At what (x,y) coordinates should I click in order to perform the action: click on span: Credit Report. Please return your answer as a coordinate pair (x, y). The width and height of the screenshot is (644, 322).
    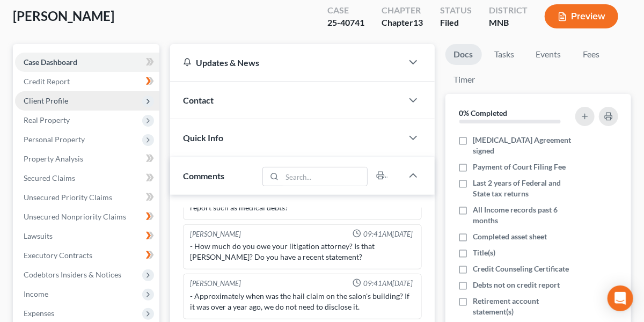
    Looking at the image, I should click on (47, 81).